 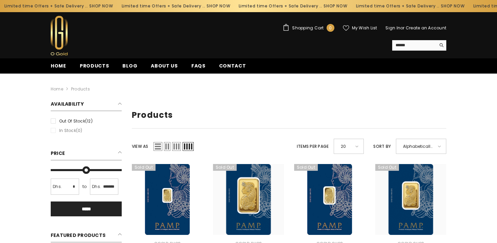 What do you see at coordinates (360, 28) in the screenshot?
I see `a: My Wish List` at bounding box center [360, 28].